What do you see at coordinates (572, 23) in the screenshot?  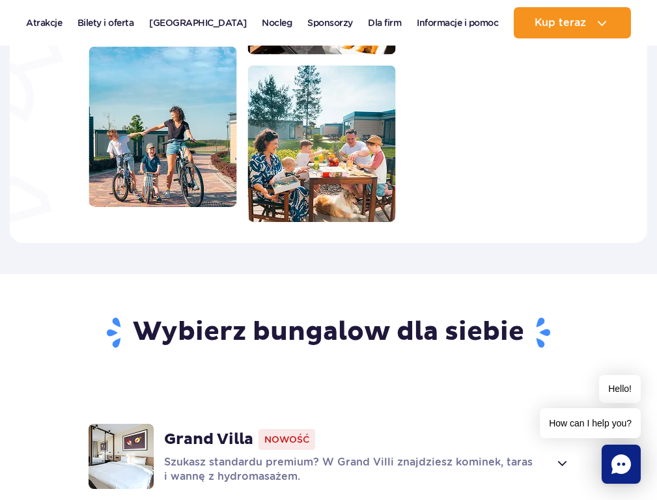 I see `button: Kup teraz` at bounding box center [572, 23].